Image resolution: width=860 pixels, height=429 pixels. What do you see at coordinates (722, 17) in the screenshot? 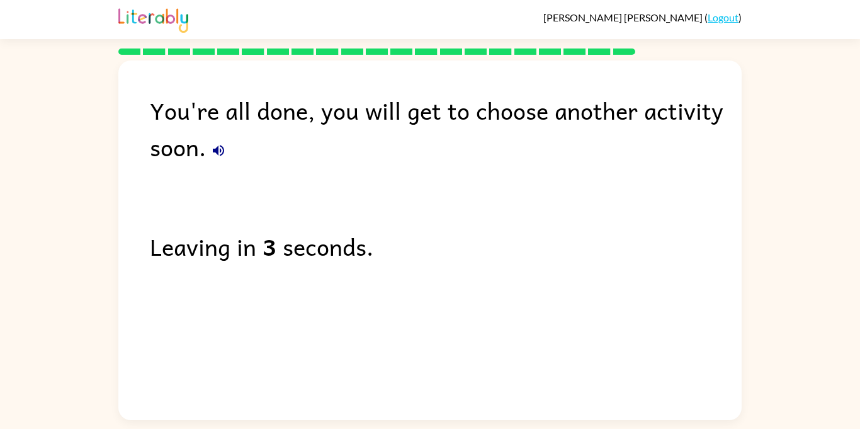
I see `a: Logout` at bounding box center [722, 17].